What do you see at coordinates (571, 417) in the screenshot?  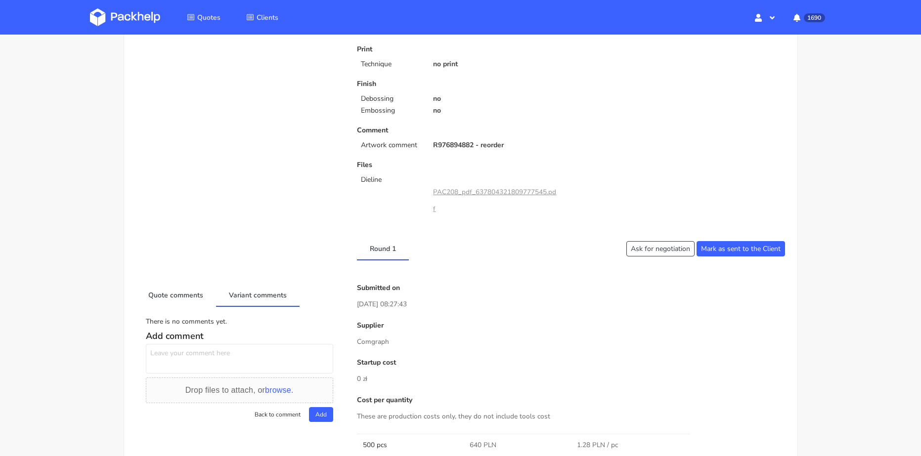 I see `p: These are production costs only, they do not include tools cost` at bounding box center [571, 417].